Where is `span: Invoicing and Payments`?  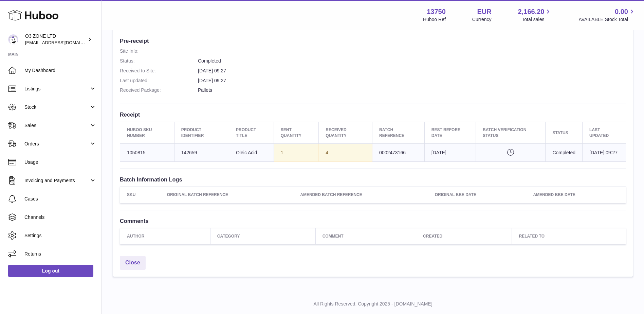
span: Invoicing and Payments is located at coordinates (57, 180).